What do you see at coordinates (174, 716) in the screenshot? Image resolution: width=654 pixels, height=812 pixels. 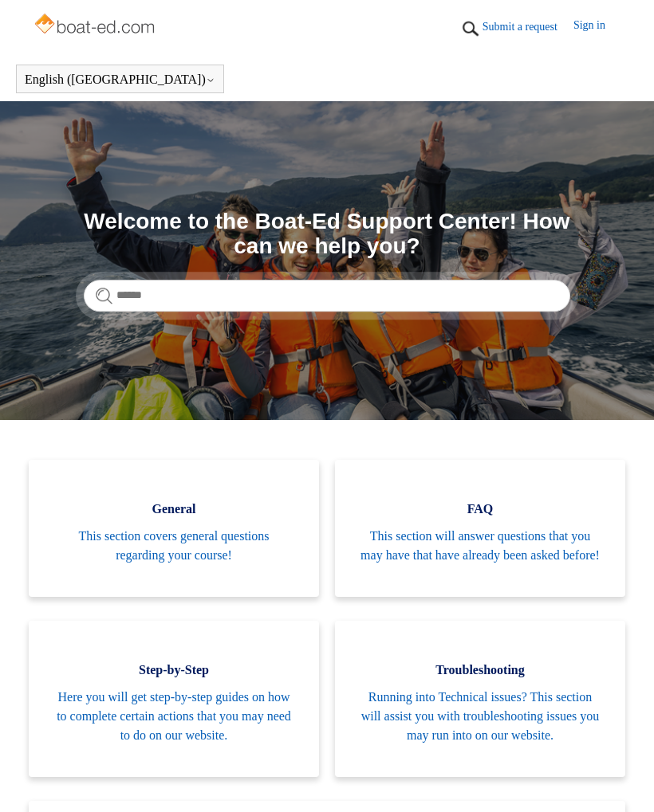 I see `span: Here you will get step-by-step guides on how to complete certain actions that you may need to do ...` at bounding box center [174, 716].